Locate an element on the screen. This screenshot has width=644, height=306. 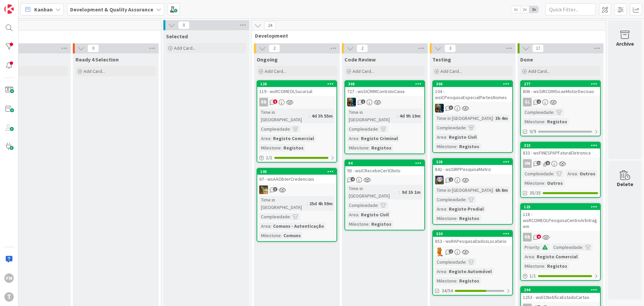
div: 9493 - wsICRecebeCertObito is located at coordinates (385, 167).